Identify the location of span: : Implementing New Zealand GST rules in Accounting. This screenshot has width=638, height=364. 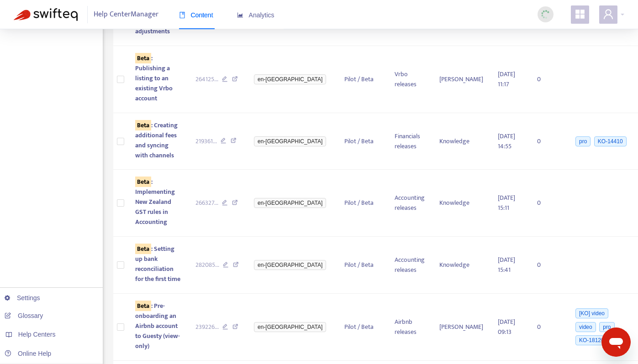
(155, 201).